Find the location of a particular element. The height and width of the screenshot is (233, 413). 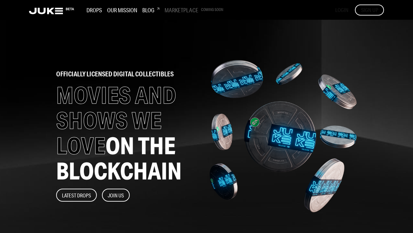

span: ON THE BLOCKCHAIN is located at coordinates (119, 158).